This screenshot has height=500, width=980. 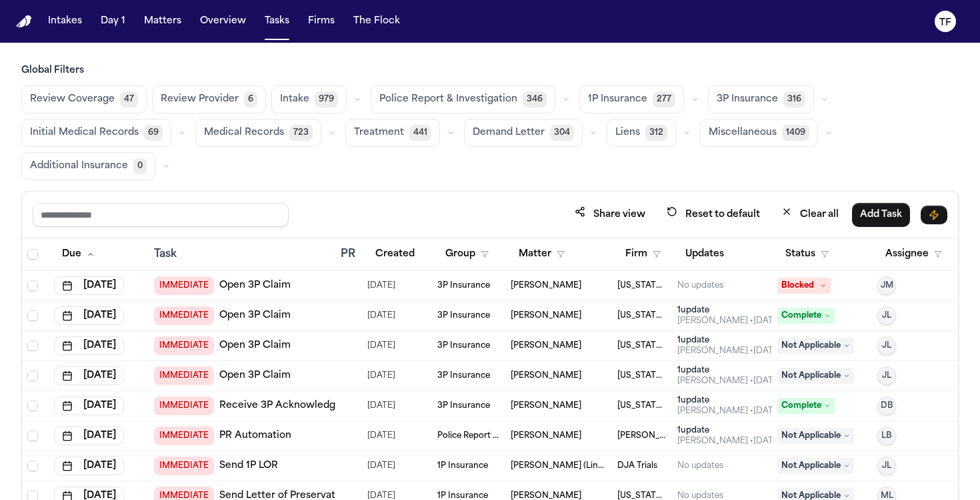 What do you see at coordinates (524, 133) in the screenshot?
I see `button: Demand Letter304` at bounding box center [524, 133].